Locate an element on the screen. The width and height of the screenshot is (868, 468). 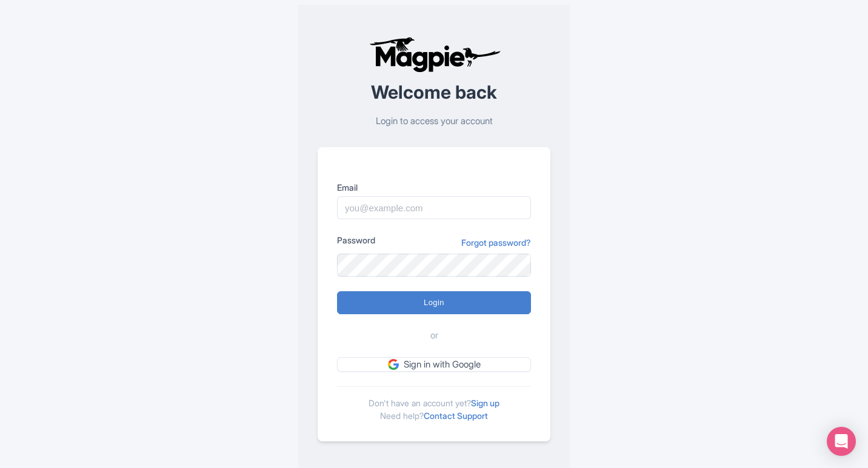
input: Login is located at coordinates (434, 303).